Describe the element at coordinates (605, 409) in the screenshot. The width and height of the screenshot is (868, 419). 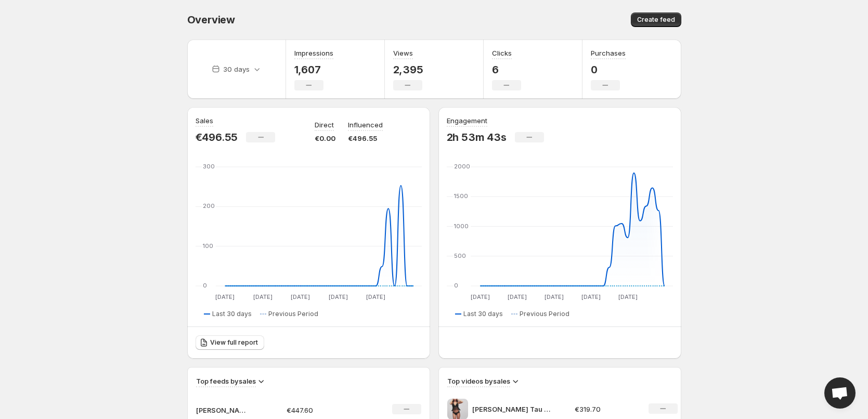
I see `p: €319.70` at that location.